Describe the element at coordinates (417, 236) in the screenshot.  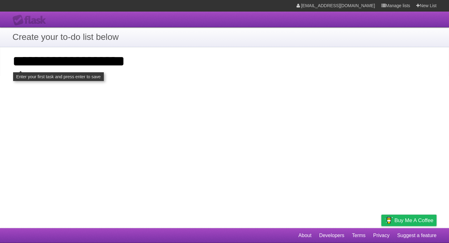
I see `a: Suggest a feature` at that location.